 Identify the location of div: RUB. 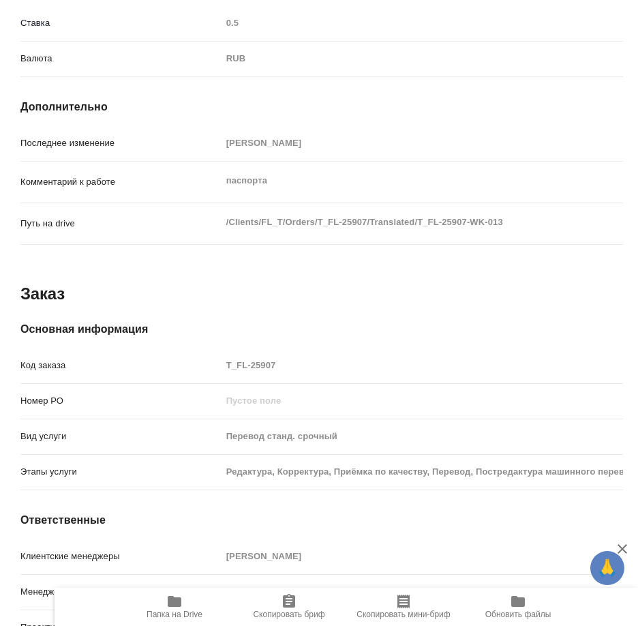
(422, 59).